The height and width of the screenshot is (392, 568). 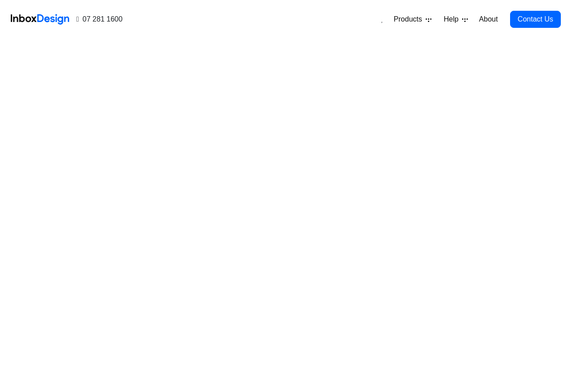 I want to click on a: 07 281 1600, so click(x=98, y=19).